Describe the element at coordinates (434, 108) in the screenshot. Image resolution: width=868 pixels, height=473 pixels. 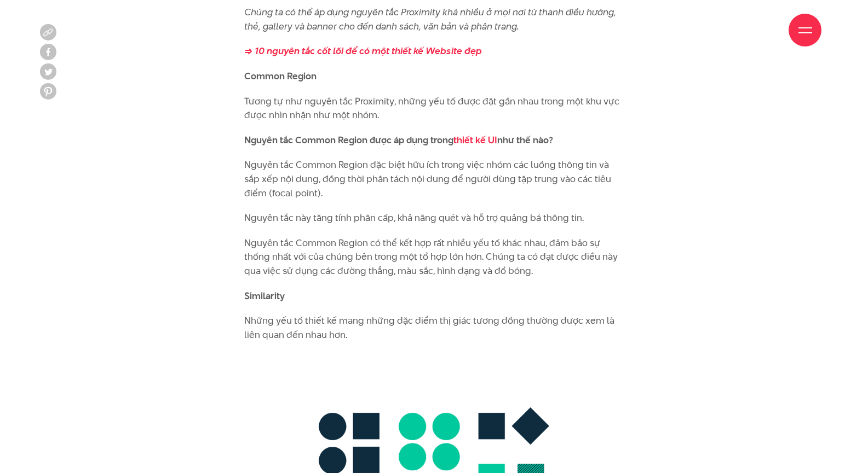
I see `p: Tương tự như nguyên tắc Proximity, những yếu tố được đặt gần nhau trong một khu vực được nhìn nhậ...` at that location.